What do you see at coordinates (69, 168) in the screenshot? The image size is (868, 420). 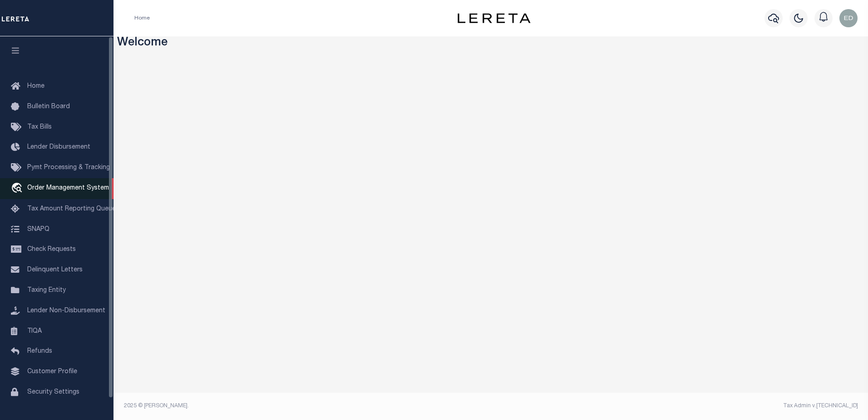 I see `span: Pymt Processing & Tracking` at bounding box center [69, 168].